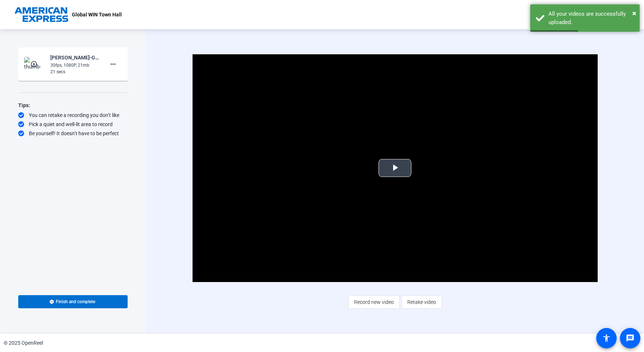 The image size is (644, 352). I want to click on button: Play Video, so click(395, 168).